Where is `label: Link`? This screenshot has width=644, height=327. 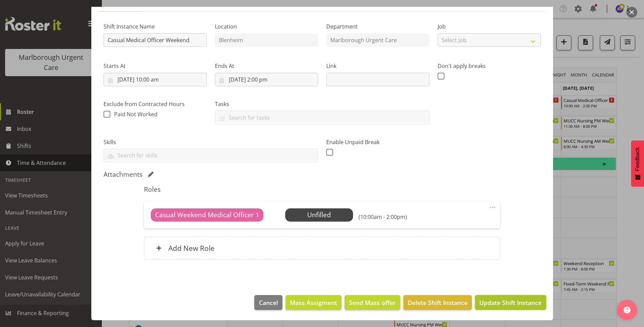
label: Link is located at coordinates (378, 66).